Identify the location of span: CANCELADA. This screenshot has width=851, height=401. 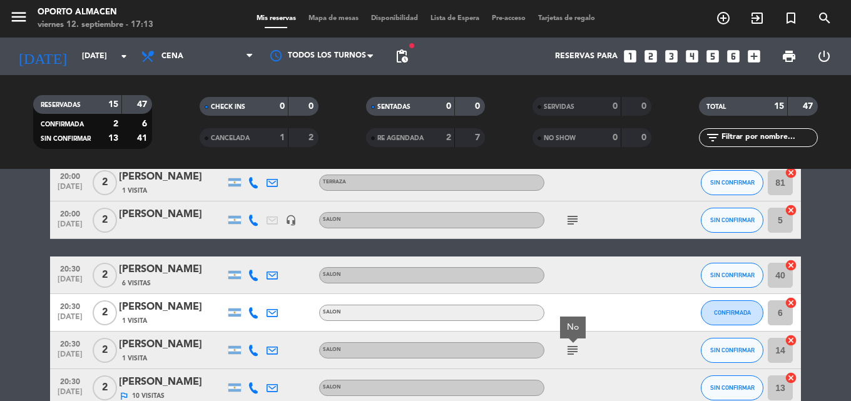
(230, 138).